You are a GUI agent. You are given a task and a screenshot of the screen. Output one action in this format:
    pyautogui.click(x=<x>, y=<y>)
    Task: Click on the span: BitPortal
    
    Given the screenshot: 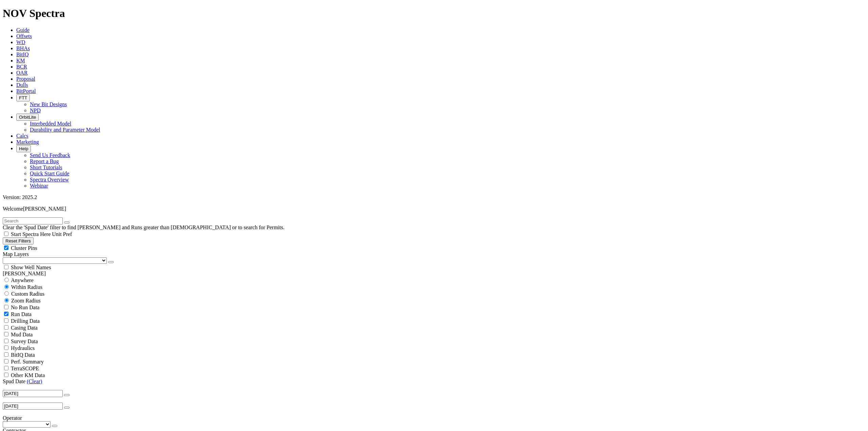 What is the action you would take?
    pyautogui.click(x=26, y=91)
    